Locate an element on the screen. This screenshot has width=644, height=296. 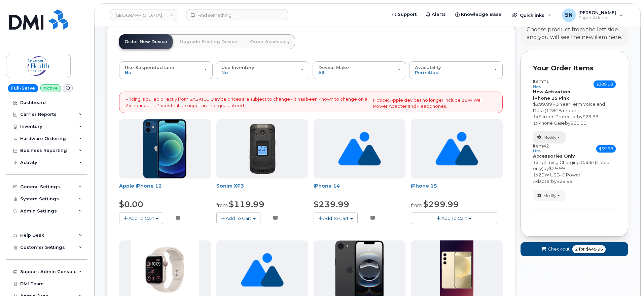
a: Support is located at coordinates (404, 14).